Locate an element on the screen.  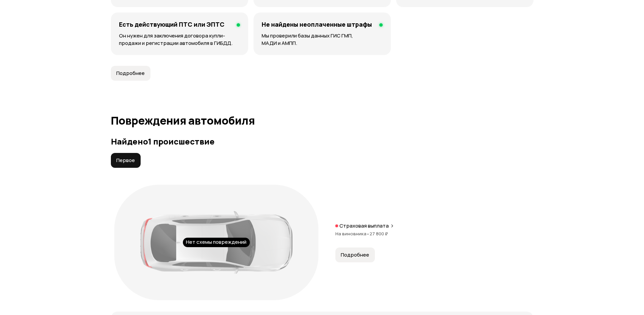
h4: Есть действующий ПТС или ЭПТС is located at coordinates (172, 24).